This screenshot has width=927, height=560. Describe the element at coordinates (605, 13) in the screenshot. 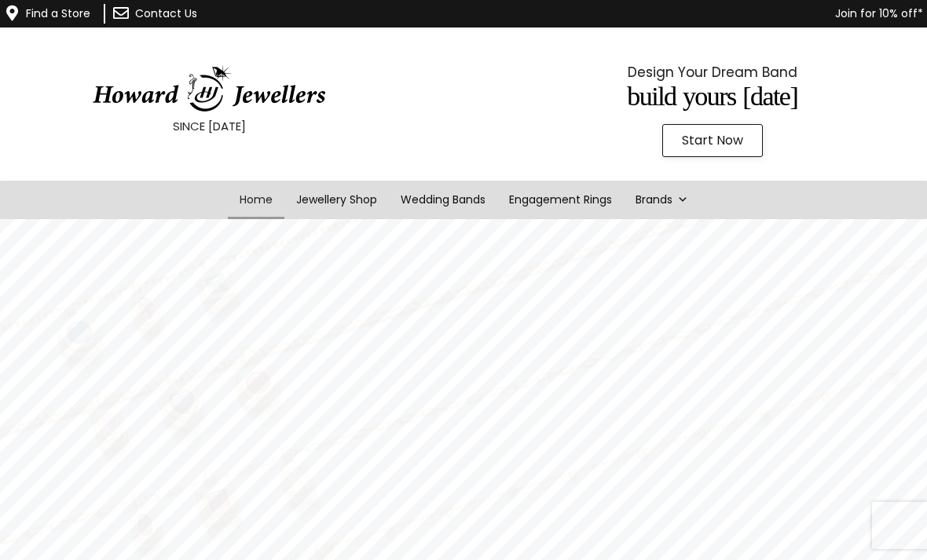

I see `p: Join for 10% off*` at that location.